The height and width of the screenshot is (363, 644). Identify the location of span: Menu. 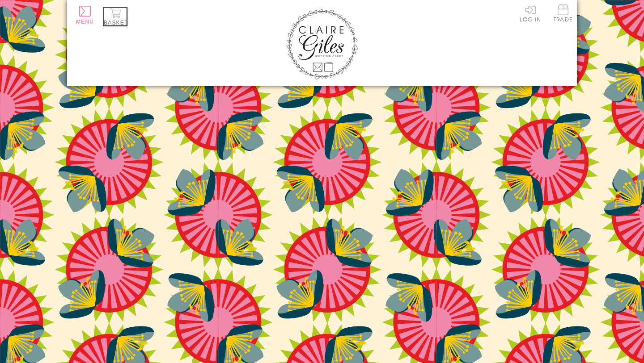
(85, 22).